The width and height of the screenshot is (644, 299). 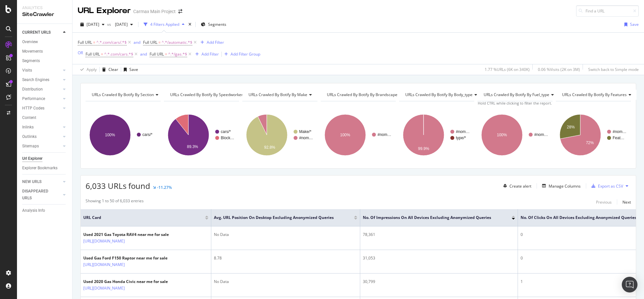 I want to click on span: Hold CTRL while clicking to filter the report., so click(x=515, y=103).